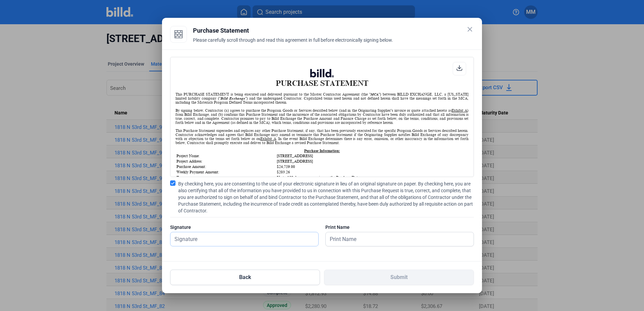 This screenshot has height=311, width=644. I want to click on td: Weekly Payment Amount:, so click(226, 172).